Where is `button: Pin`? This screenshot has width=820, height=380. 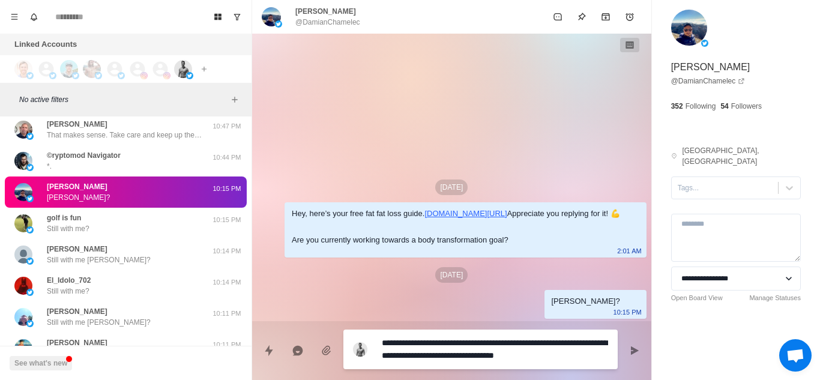 button: Pin is located at coordinates (581, 17).